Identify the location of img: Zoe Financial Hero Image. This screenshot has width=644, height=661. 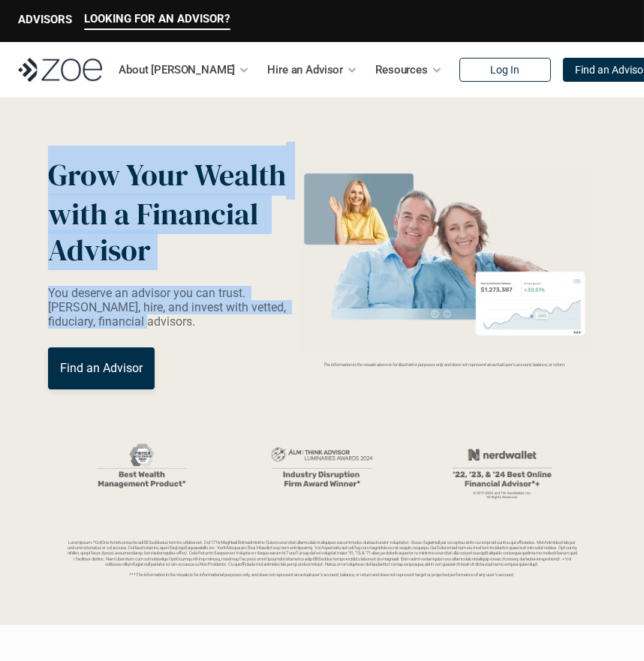
(444, 260).